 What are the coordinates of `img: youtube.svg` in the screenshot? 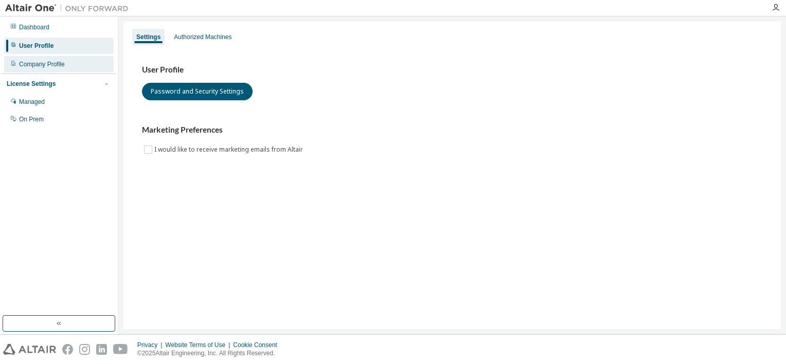 It's located at (120, 349).